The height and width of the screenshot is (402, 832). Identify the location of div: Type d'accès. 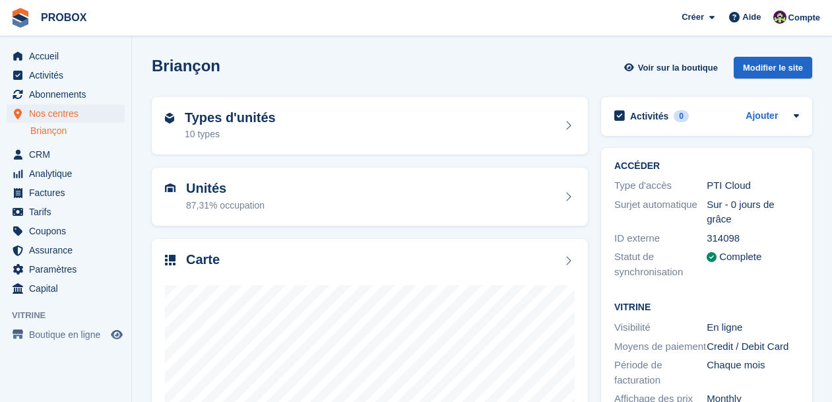
(660, 185).